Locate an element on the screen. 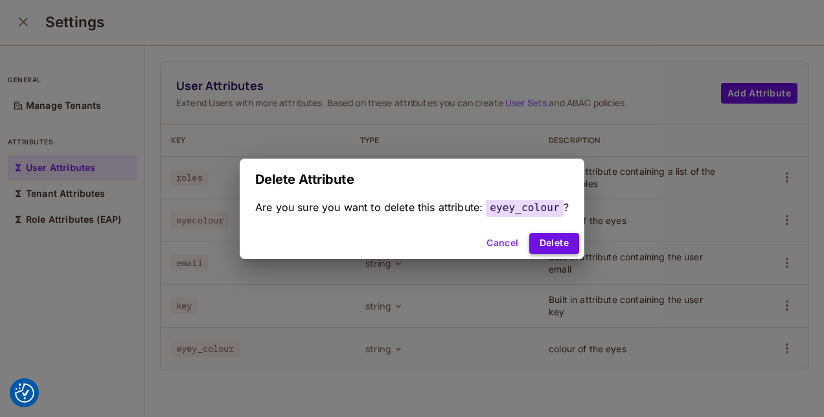  span: eyey_colour is located at coordinates (525, 207).